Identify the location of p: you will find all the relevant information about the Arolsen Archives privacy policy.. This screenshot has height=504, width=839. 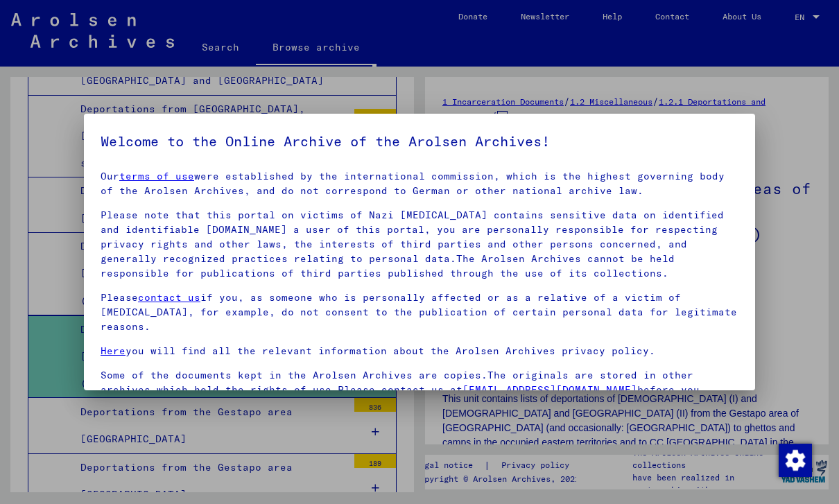
(420, 351).